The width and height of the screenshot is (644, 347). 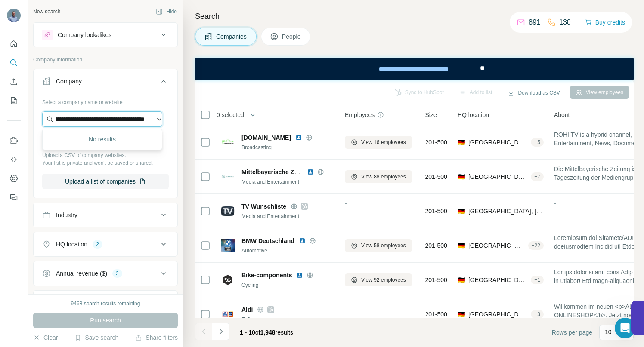 What do you see at coordinates (431, 115) in the screenshot?
I see `span: Size` at bounding box center [431, 115].